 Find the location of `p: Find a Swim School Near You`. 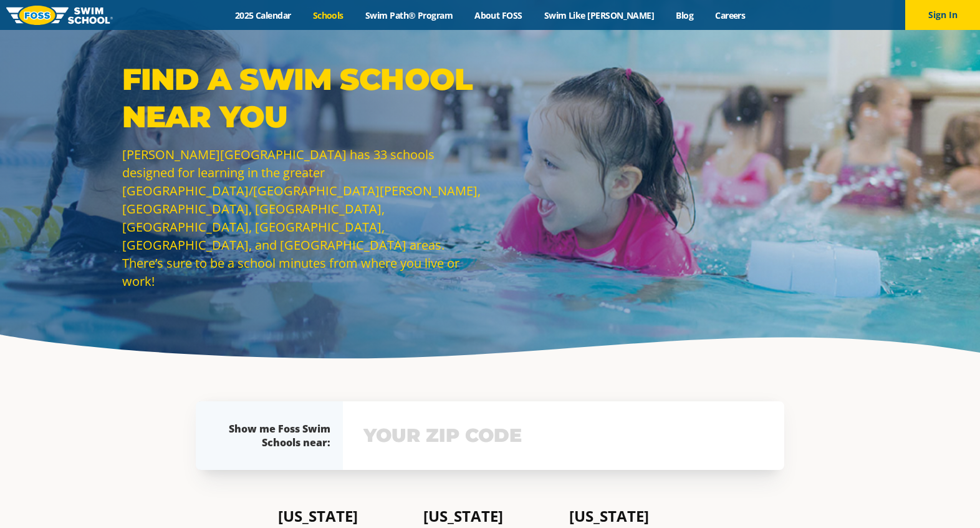

p: Find a Swim School Near You is located at coordinates (303, 98).